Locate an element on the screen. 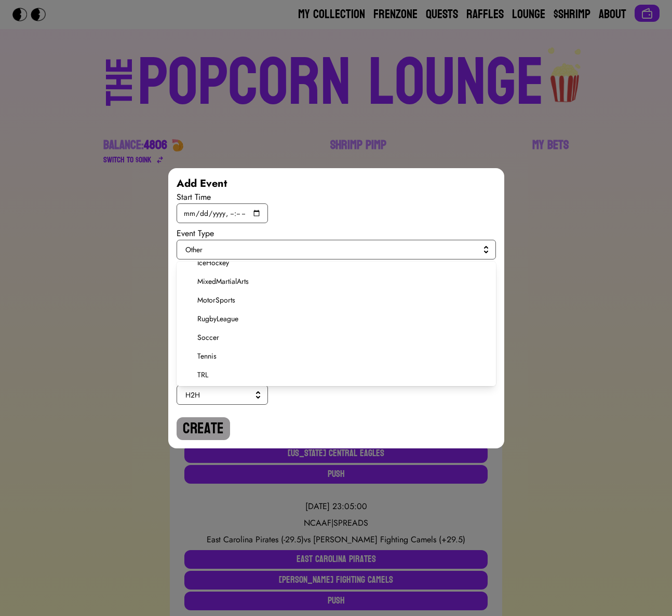  div: Add Event is located at coordinates (336, 184).